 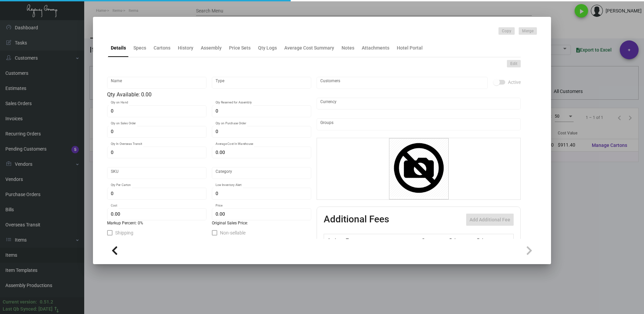 What do you see at coordinates (514, 64) in the screenshot?
I see `button: Edit` at bounding box center [514, 64].